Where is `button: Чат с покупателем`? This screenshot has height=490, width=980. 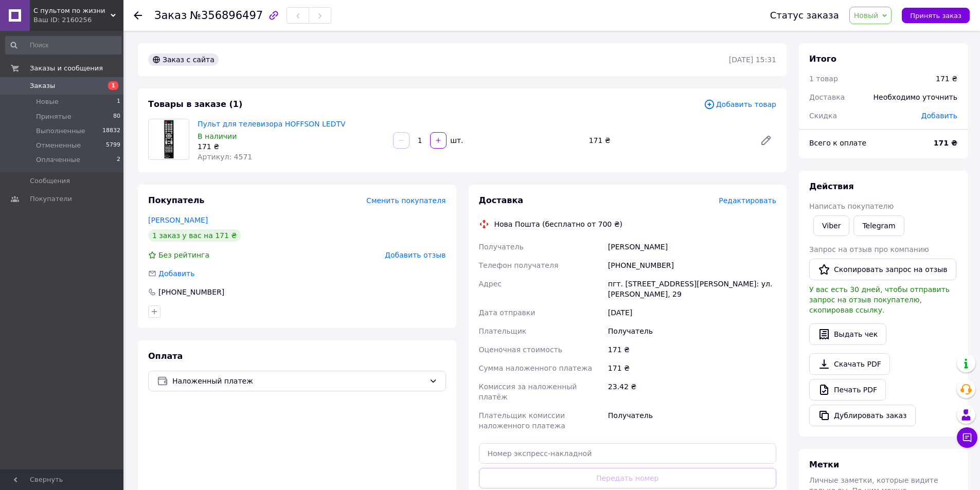 button: Чат с покупателем is located at coordinates (967, 437).